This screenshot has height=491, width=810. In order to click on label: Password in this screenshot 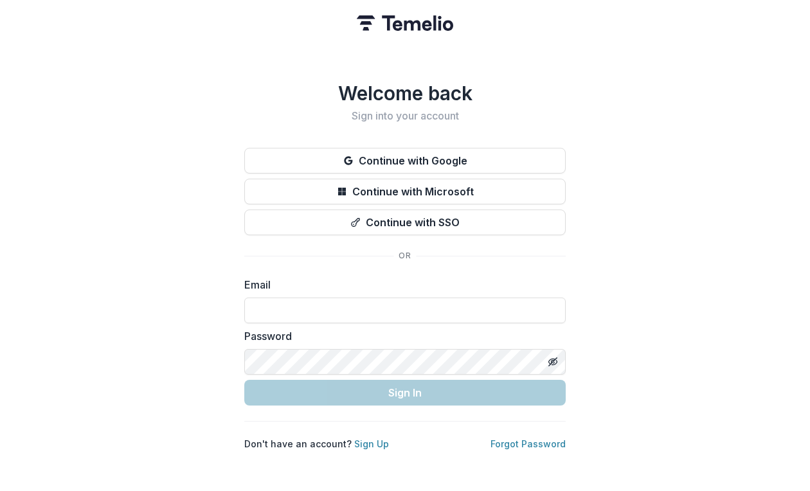, I will do `click(401, 336)`.